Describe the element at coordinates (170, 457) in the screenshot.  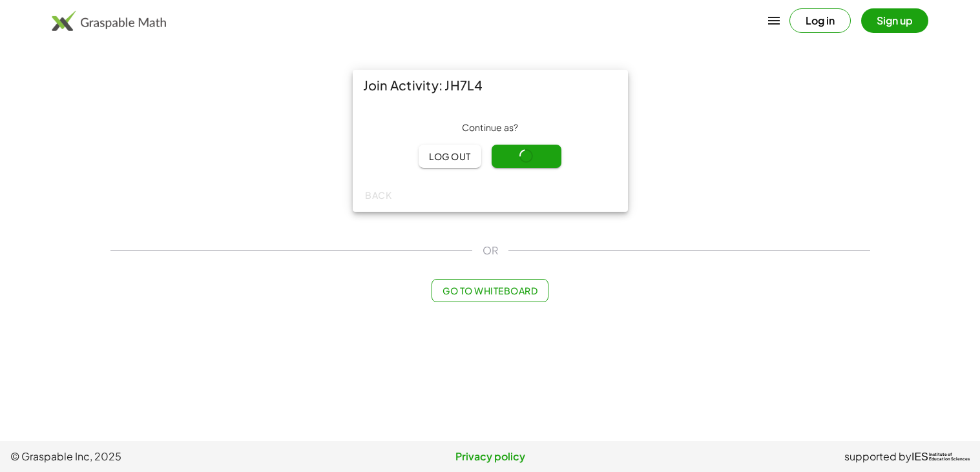
I see `span: © Graspable Inc, 2025` at that location.